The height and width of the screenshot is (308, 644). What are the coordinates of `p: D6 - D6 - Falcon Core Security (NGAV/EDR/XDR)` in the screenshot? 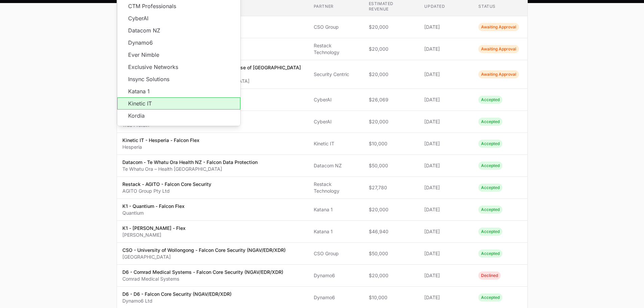 It's located at (177, 294).